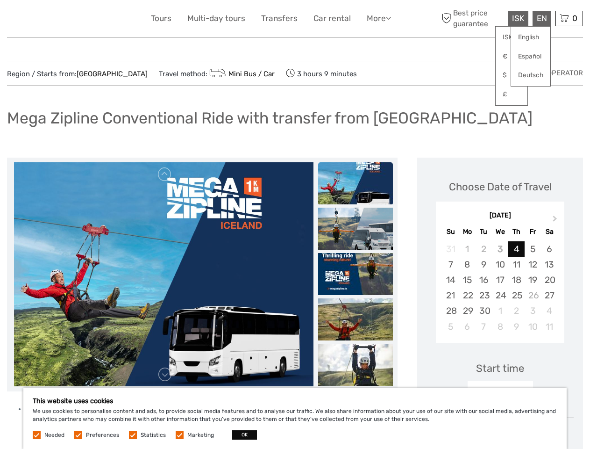 The width and height of the screenshot is (590, 449). What do you see at coordinates (450, 231) in the screenshot?
I see `div: Su` at bounding box center [450, 231].